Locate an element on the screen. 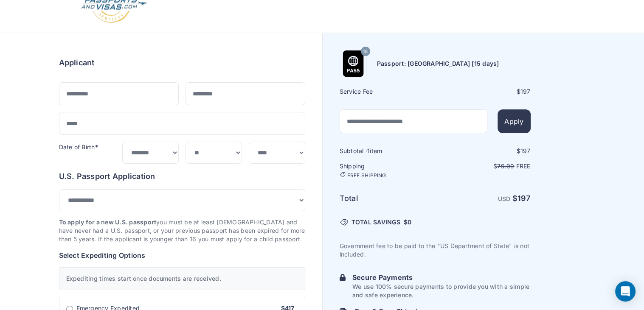 This screenshot has height=310, width=644. h6: U.S. Passport Application is located at coordinates (182, 176).